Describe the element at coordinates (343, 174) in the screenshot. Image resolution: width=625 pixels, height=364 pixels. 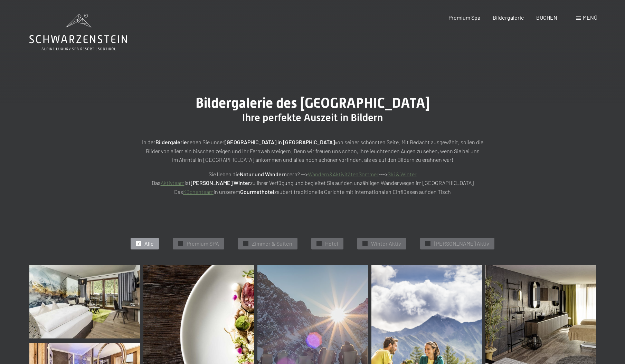
I see `a: Wandern&AktivitätenSommer` at that location.